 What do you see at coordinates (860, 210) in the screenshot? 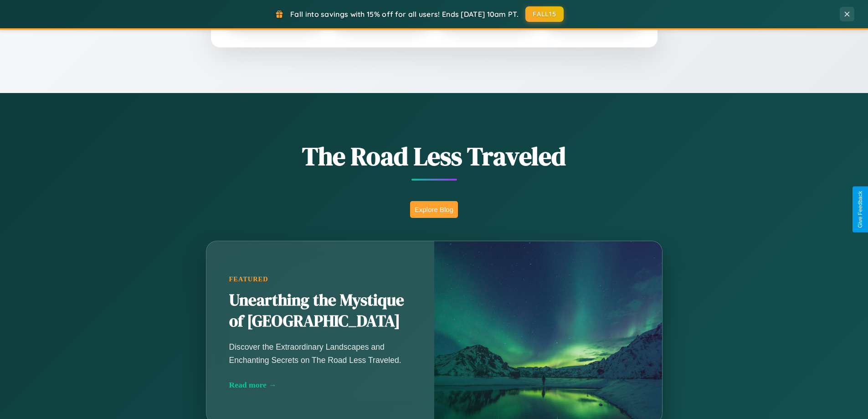
I see `div: Give Feedback` at bounding box center [860, 210].